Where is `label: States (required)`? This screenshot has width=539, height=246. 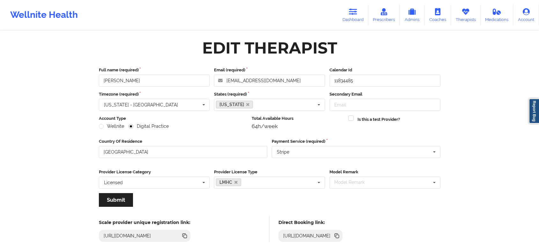 label: States (required) is located at coordinates (269, 94).